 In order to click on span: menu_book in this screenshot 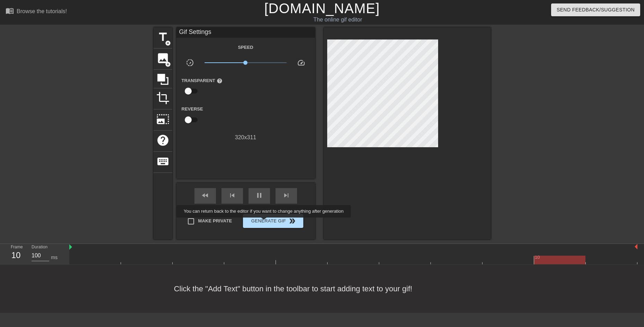, I will do `click(10, 10)`.